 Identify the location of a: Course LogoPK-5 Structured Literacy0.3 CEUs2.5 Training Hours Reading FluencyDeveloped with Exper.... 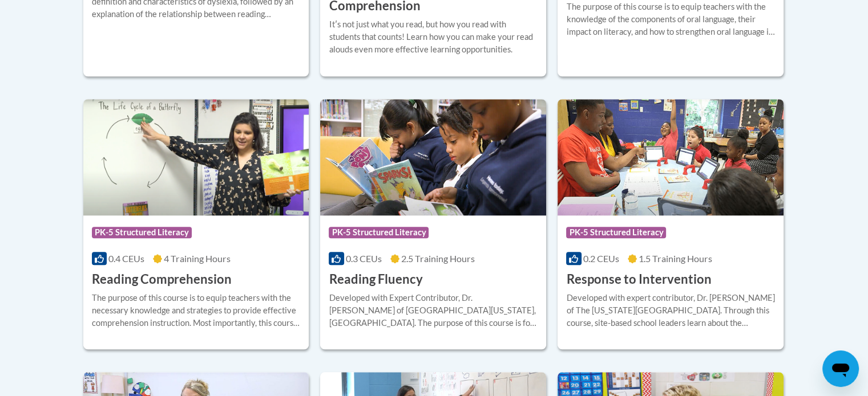
(433, 224).